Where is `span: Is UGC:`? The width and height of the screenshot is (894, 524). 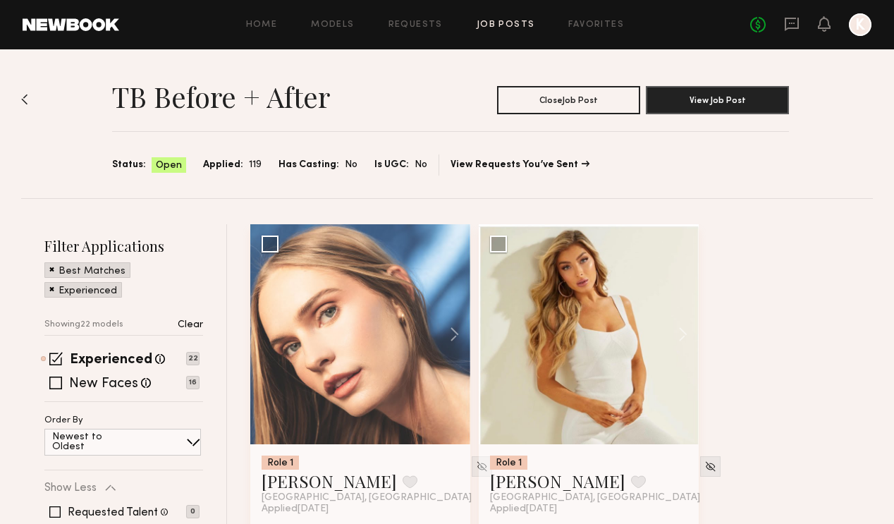 span: Is UGC: is located at coordinates (391, 165).